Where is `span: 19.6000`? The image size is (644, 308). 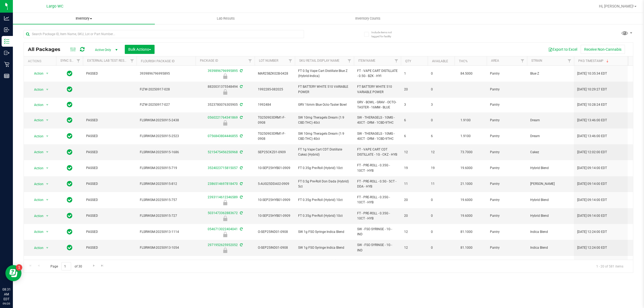
span: 19.6000 is located at coordinates (466, 216).